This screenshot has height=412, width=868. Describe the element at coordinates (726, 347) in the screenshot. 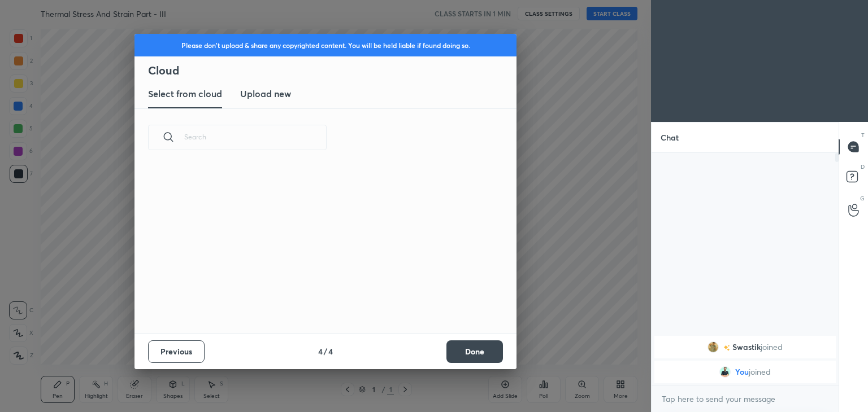

I see `img: no-rating-badge.077c3623.svg` at that location.